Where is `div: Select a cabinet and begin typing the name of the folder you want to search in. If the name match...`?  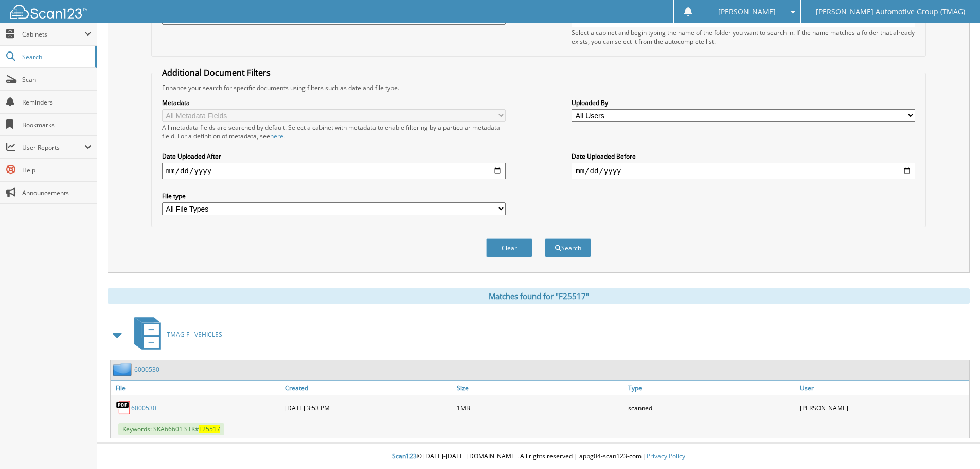
div: Select a cabinet and begin typing the name of the folder you want to search in. If the name match... is located at coordinates (743, 37).